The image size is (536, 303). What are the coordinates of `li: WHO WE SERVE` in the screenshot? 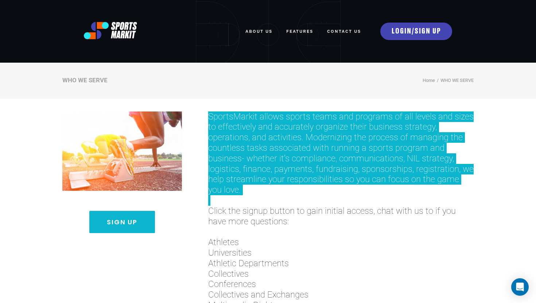 It's located at (454, 81).